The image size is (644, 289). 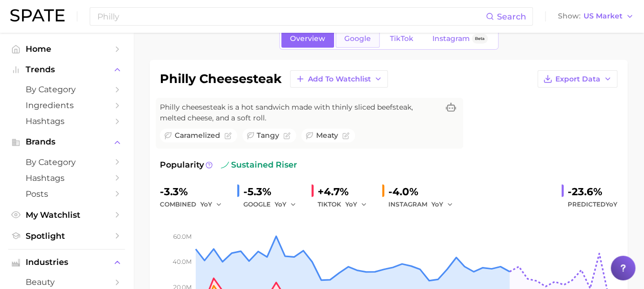 I want to click on a: My Watchlist, so click(x=67, y=214).